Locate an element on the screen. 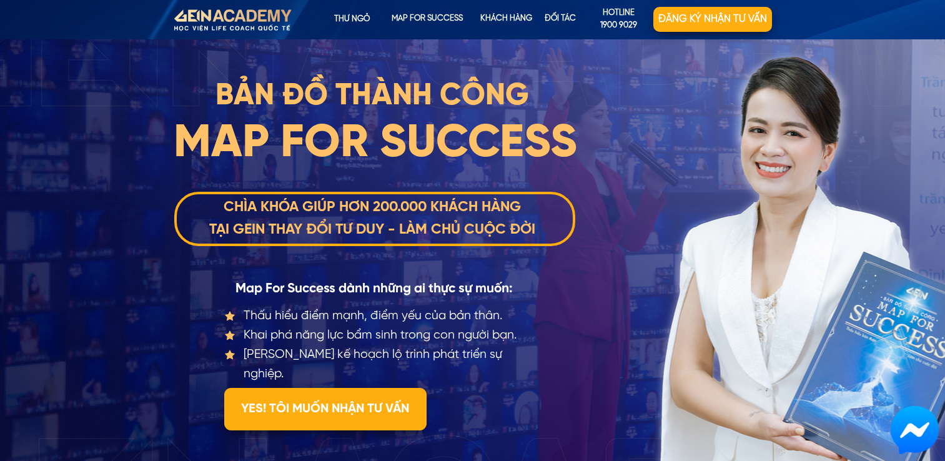 This screenshot has height=461, width=945. h3: CHÌA KHÓA GIÚP HƠN 200.000 KHÁCH HÀNG TẠI GEIN THAY ĐỔI TƯ DUY - LÀM CHỦ CUỘC ĐỜI is located at coordinates (372, 219).